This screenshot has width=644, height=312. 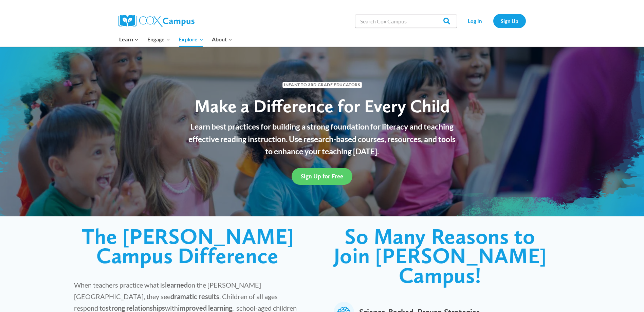 What do you see at coordinates (322, 85) in the screenshot?
I see `span: Infant to 3rd Grade Educators` at bounding box center [322, 85].